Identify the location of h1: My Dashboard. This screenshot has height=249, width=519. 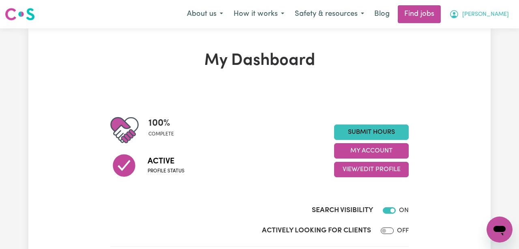
(260, 61).